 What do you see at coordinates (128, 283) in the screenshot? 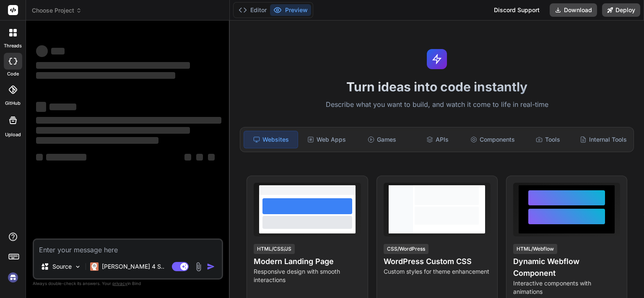
I see `p: Always double-check its answers. Your in Bind` at bounding box center [128, 283].